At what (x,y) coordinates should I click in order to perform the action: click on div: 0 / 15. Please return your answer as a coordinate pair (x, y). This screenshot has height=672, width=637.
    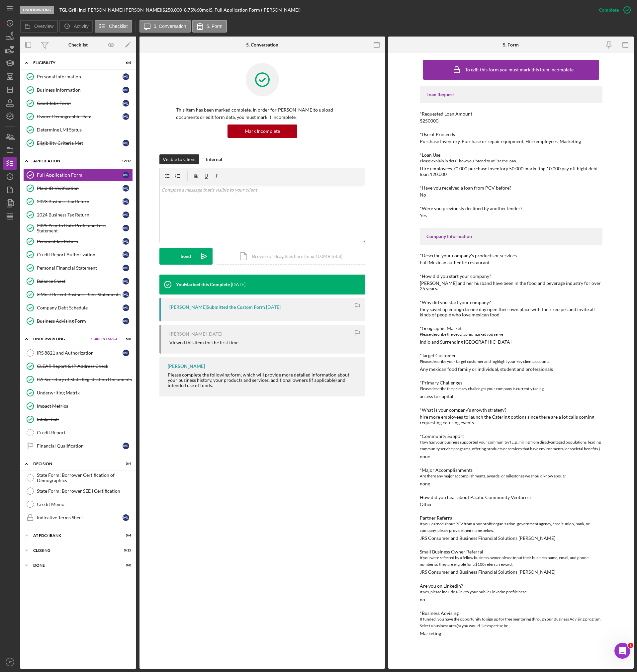
    Looking at the image, I should click on (125, 551).